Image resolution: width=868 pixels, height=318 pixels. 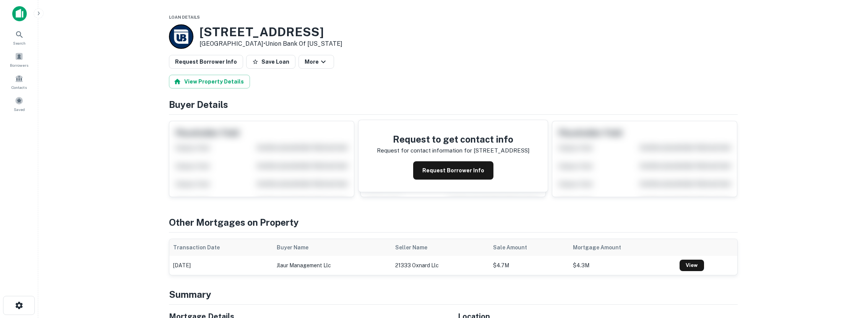 What do you see at coordinates (19, 104) in the screenshot?
I see `a: Saved` at bounding box center [19, 104].